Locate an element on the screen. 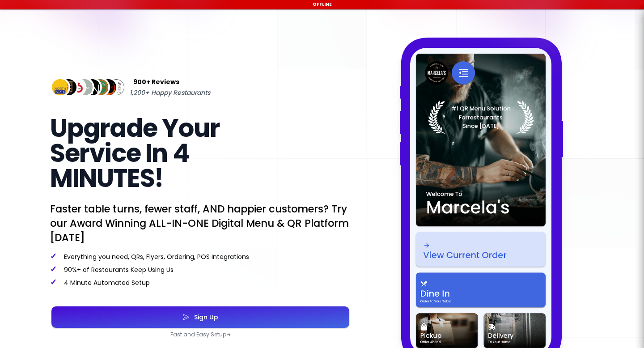 Image resolution: width=644 pixels, height=348 pixels. div: Sign Up is located at coordinates (204, 317).